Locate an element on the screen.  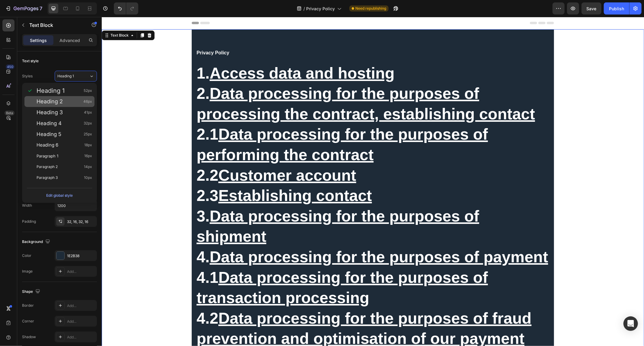
div: Text style is located at coordinates (30, 61).